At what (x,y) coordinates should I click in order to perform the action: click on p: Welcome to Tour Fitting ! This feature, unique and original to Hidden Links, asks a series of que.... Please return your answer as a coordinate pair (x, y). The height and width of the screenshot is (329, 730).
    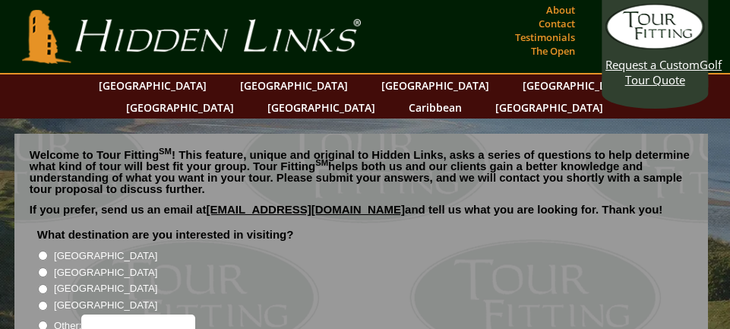
    Looking at the image, I should click on (361, 172).